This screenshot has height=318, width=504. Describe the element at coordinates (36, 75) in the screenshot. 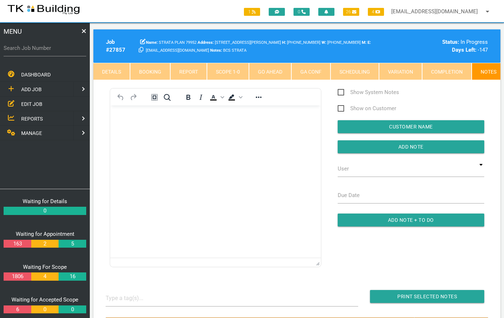

I see `span: DASHBOARD` at that location.